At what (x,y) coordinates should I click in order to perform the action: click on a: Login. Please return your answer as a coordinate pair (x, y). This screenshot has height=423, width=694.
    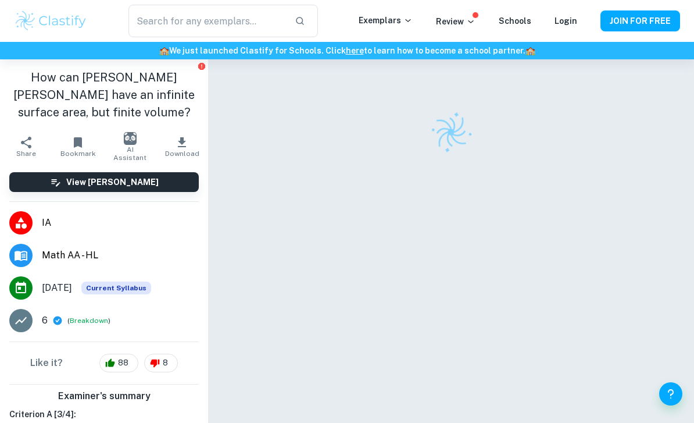
    Looking at the image, I should click on (566, 21).